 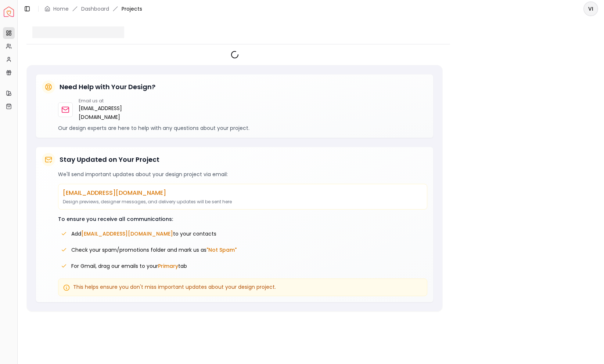 I want to click on p: Our design experts are here to help with any questions about your project., so click(x=242, y=128).